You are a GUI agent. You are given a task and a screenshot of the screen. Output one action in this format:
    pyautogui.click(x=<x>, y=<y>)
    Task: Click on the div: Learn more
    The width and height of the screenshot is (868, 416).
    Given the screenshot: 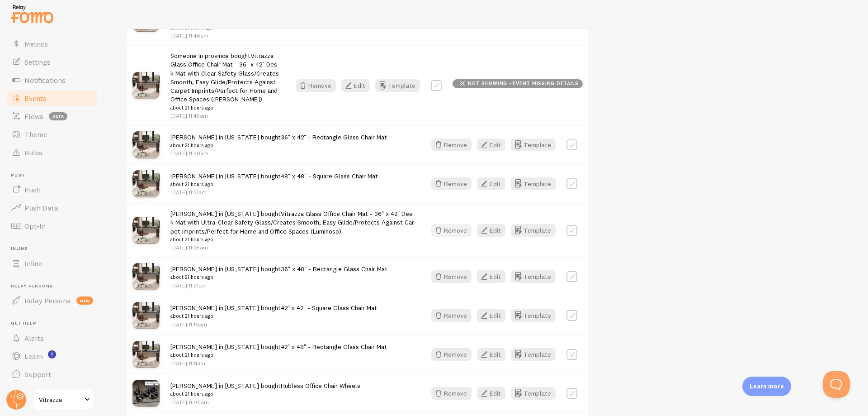 What is the action you would take?
    pyautogui.click(x=767, y=386)
    